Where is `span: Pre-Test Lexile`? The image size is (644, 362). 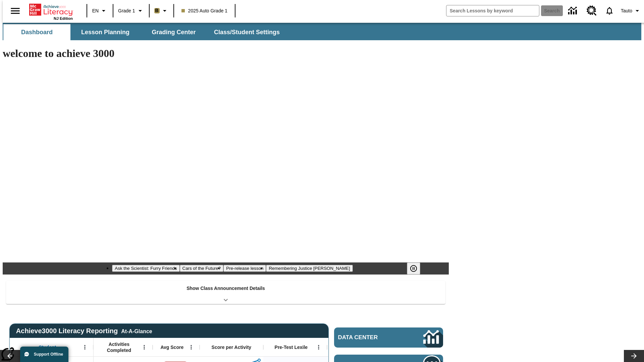
span: Pre-Test Lexile is located at coordinates (291, 347).